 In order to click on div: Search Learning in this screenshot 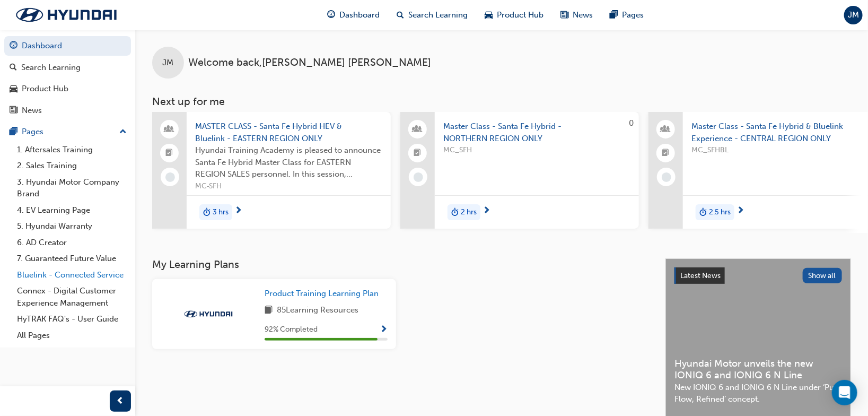, I will do `click(51, 67)`.